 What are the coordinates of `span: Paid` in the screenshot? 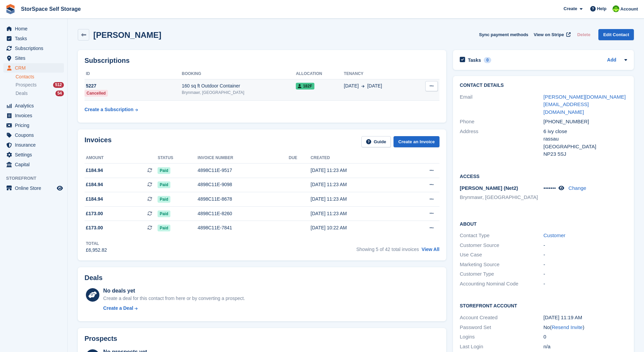 It's located at (164, 185).